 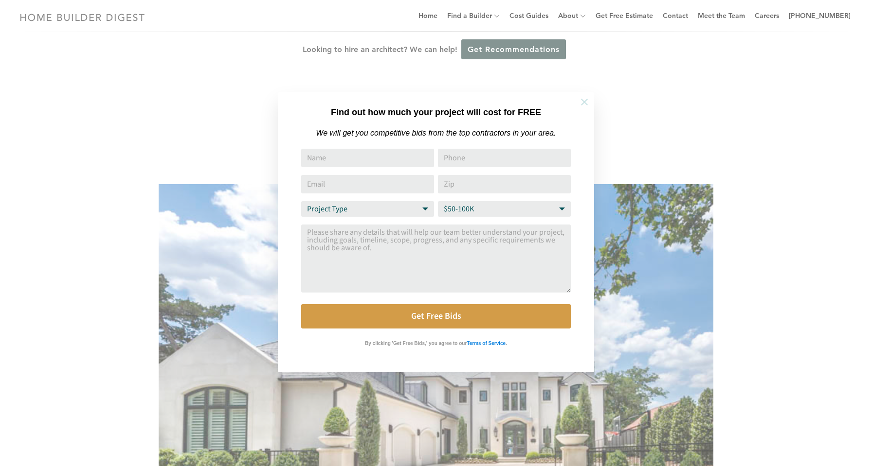 I want to click on textarea: Comment or Message, so click(x=436, y=259).